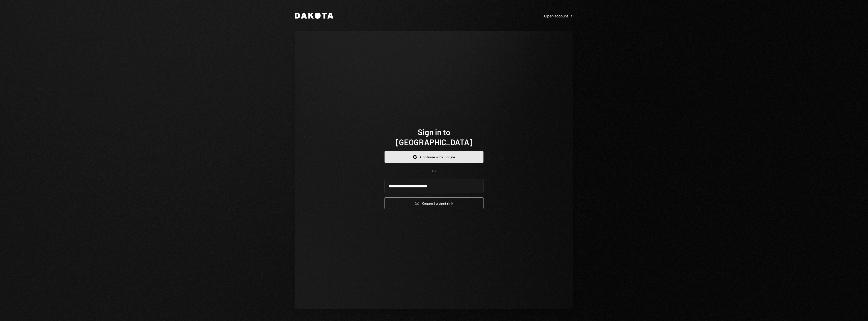  I want to click on button: Continue with Google, so click(434, 157).